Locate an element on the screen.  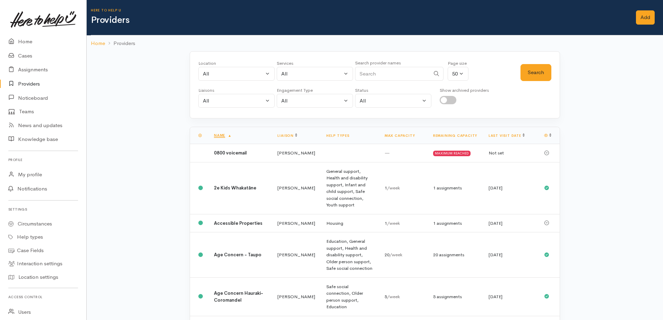
div: MAXIMUM REACHED is located at coordinates (452, 154).